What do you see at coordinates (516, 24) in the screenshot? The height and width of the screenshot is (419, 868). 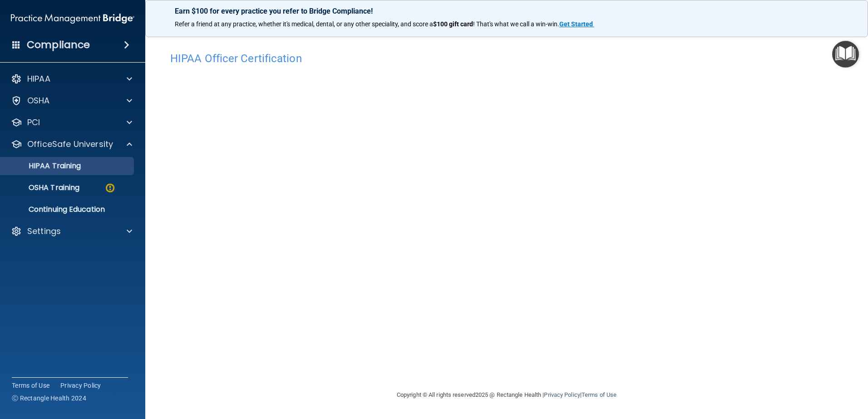 I see `span: ! That's what we call a win-win.` at bounding box center [516, 24].